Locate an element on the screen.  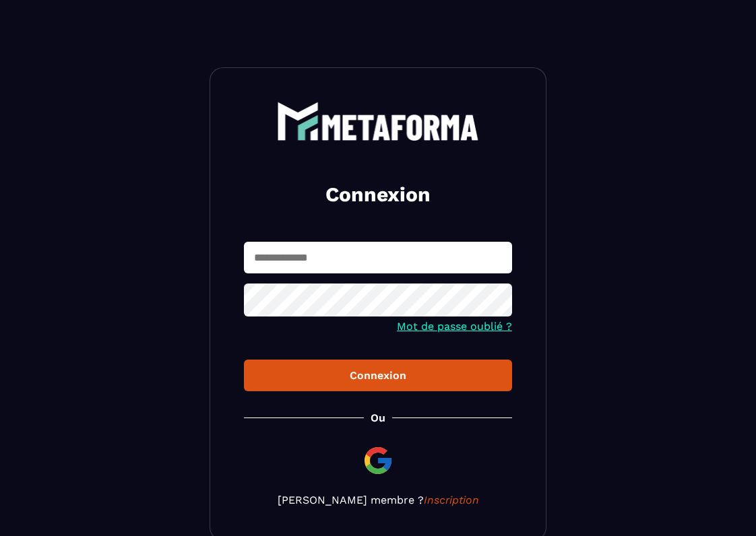
div: Connexion is located at coordinates (378, 375).